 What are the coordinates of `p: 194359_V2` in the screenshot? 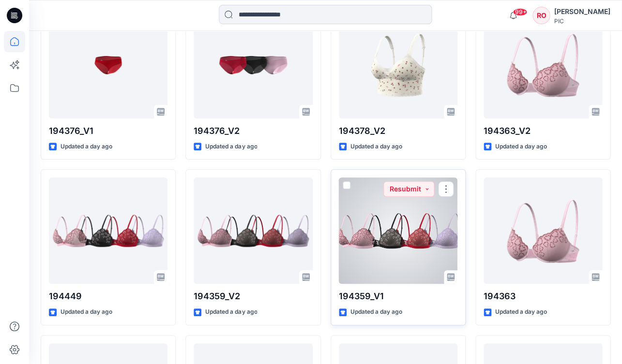 It's located at (253, 296).